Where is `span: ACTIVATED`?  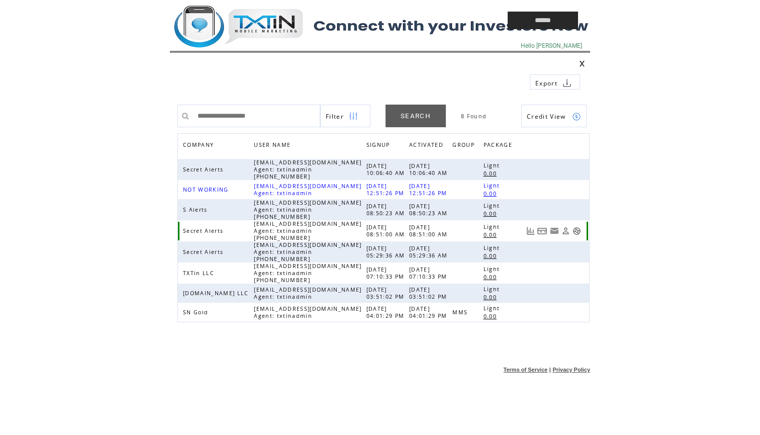
span: ACTIVATED is located at coordinates (427, 146).